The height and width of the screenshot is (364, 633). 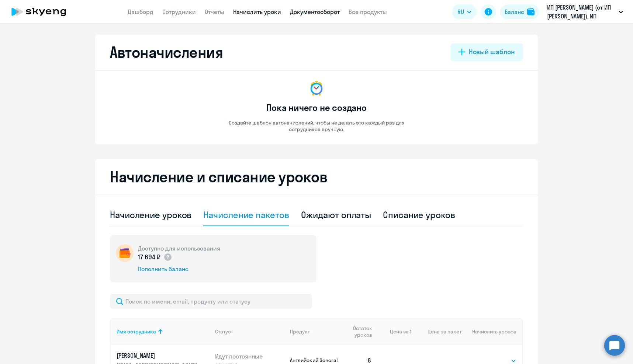 I want to click on button: RU, so click(x=465, y=12).